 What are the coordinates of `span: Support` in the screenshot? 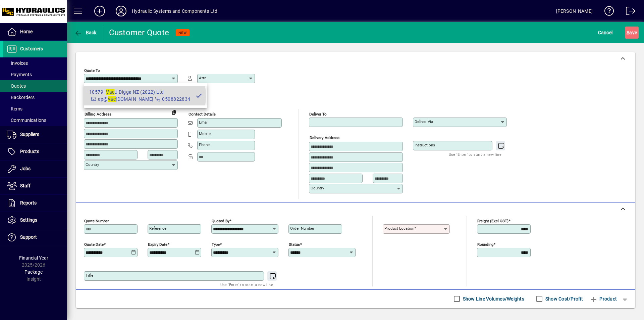 It's located at (29, 237).